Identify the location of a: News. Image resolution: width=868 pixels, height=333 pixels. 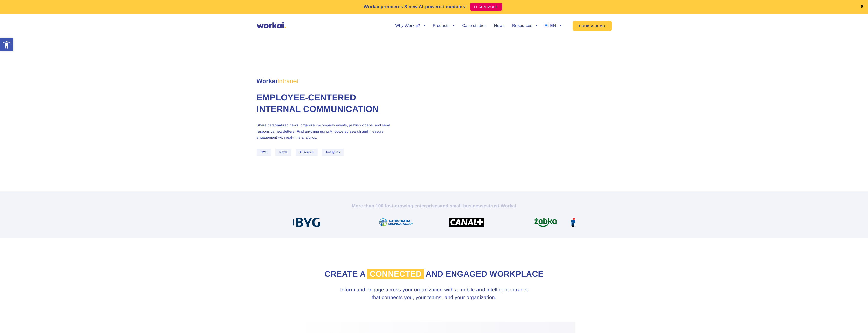
(499, 26).